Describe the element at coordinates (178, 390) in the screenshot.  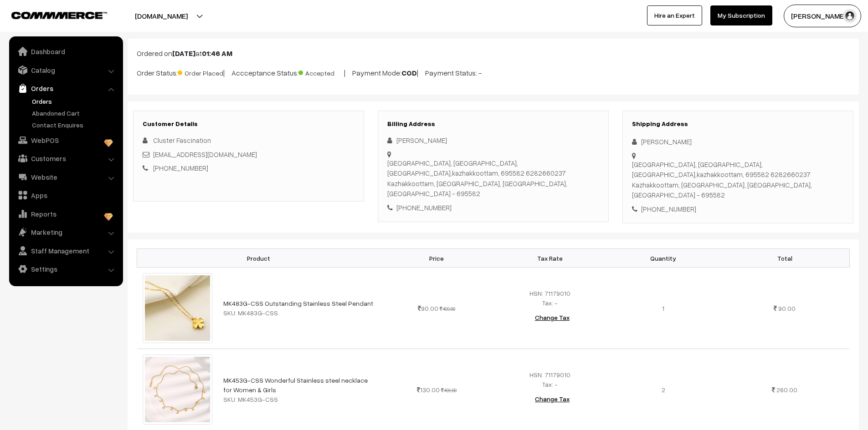
I see `img: 1-mk453g-css-necklace-myki-original-imahapfzckhbetgh.jpeg` at that location.